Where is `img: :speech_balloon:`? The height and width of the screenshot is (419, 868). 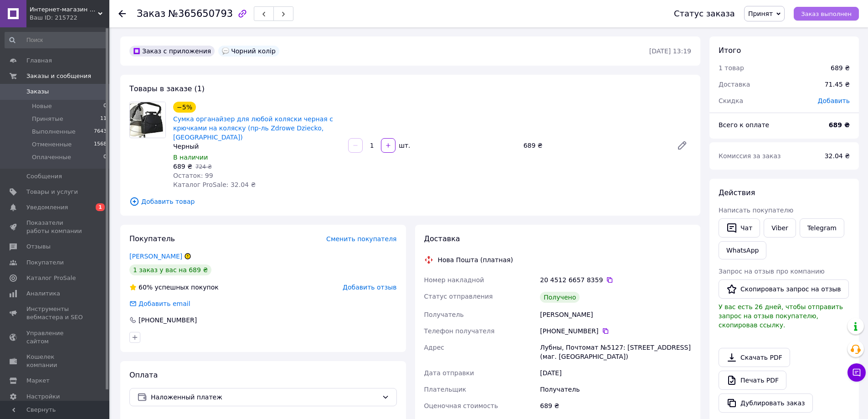
img: :speech_balloon: is located at coordinates (225, 51).